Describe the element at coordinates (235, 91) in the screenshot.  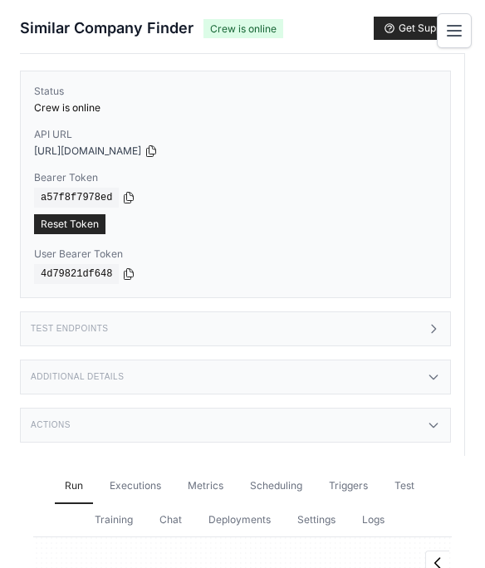
I see `label: Status` at that location.